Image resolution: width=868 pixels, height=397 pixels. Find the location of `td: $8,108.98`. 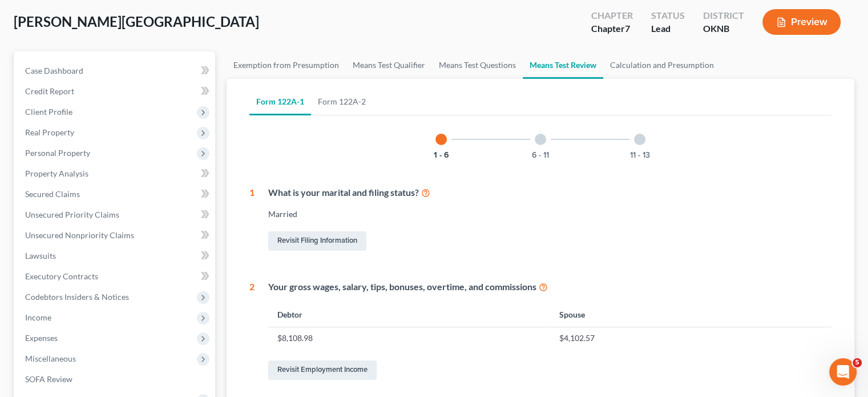

td: $8,108.98 is located at coordinates (409, 338).